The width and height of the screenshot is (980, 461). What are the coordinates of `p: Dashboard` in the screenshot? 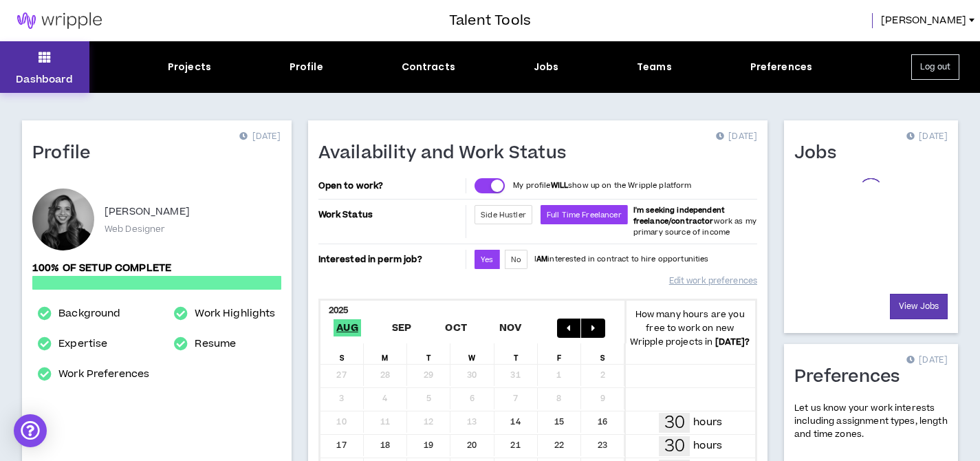 It's located at (44, 80).